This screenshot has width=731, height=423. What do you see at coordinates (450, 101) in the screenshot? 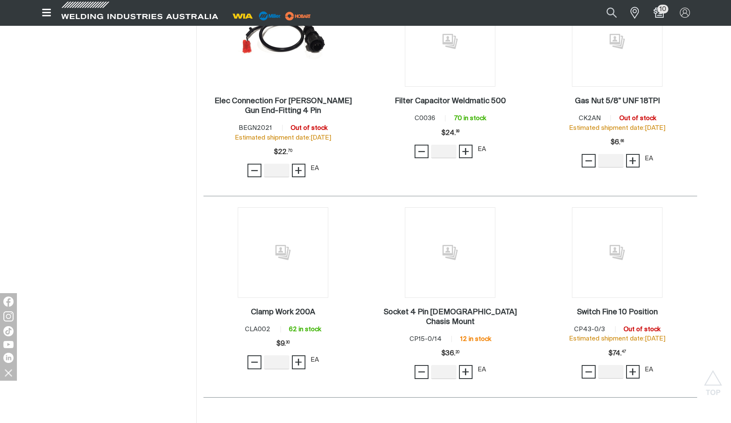
I see `a: Filter Capacitor Weldmatic 500` at bounding box center [450, 101].